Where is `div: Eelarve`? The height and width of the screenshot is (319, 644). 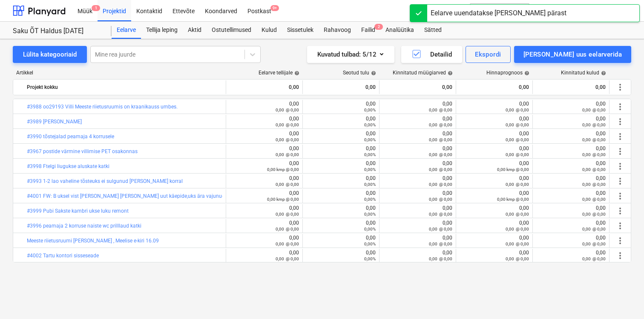
div: Eelarve is located at coordinates (126, 30).